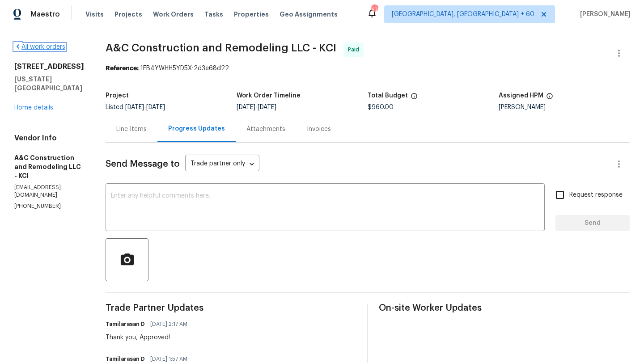  What do you see at coordinates (221, 48) in the screenshot?
I see `span: A&C Construction and Remodeling LLC - KCI` at bounding box center [221, 48].